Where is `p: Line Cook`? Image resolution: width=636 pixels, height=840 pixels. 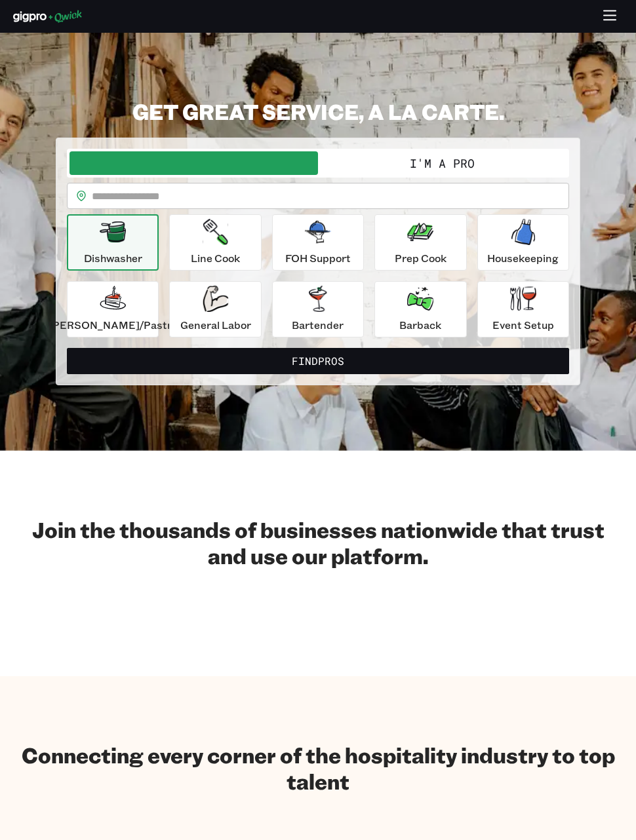
p: Line Cook is located at coordinates (215, 258).